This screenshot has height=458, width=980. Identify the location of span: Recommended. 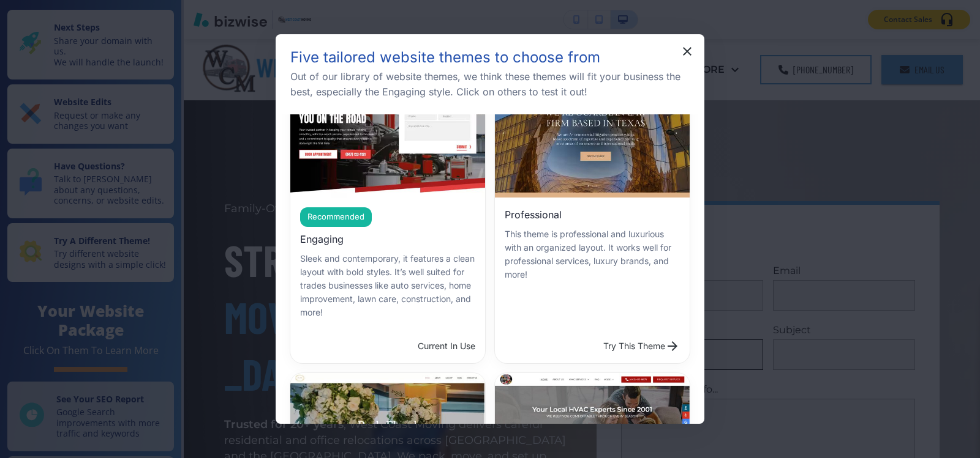
(335, 217).